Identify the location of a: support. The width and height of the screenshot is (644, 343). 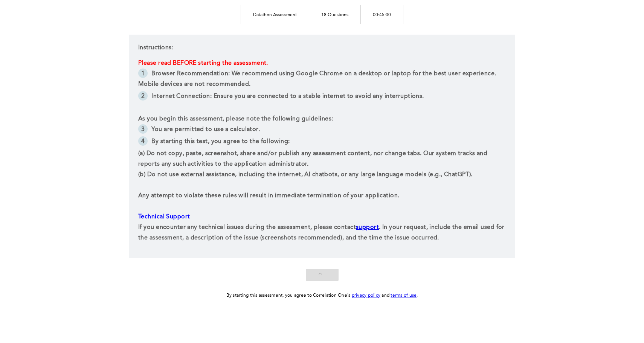
(367, 228).